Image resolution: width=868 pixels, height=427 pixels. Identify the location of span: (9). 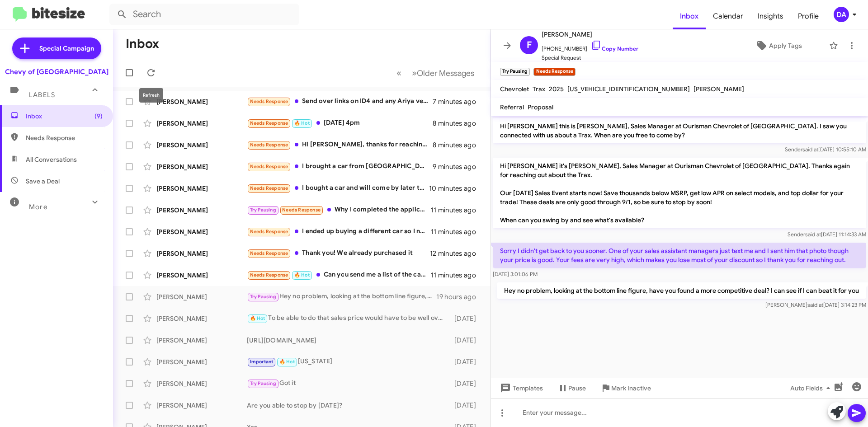
(99, 116).